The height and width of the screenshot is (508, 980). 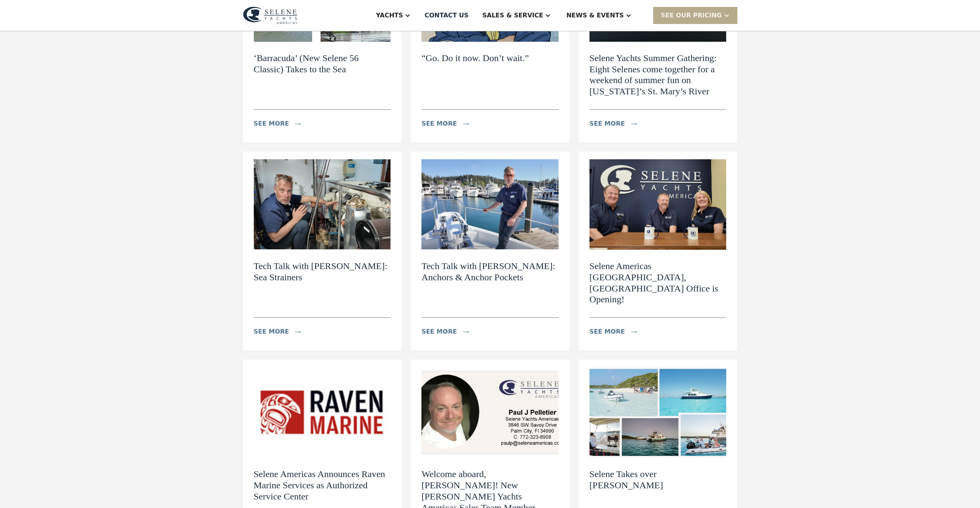 What do you see at coordinates (447, 15) in the screenshot?
I see `div: Contact US` at bounding box center [447, 15].